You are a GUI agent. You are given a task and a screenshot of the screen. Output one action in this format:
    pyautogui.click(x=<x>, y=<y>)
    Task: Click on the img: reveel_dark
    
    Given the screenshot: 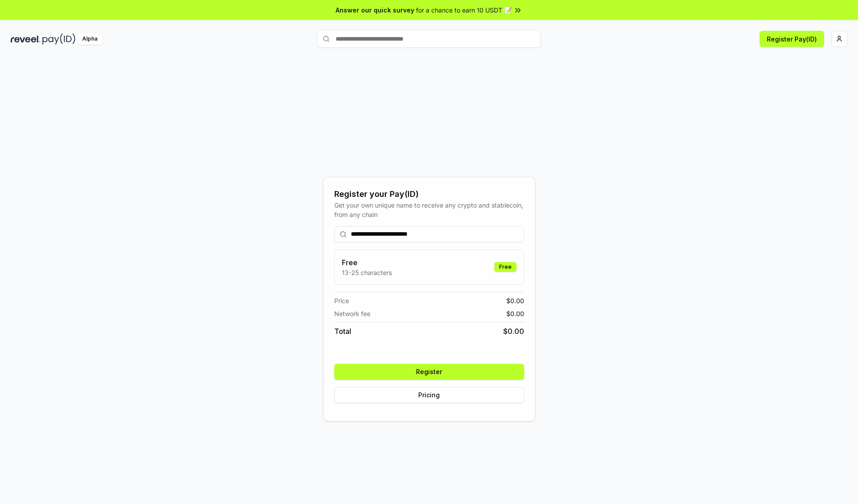 What is the action you would take?
    pyautogui.click(x=25, y=39)
    